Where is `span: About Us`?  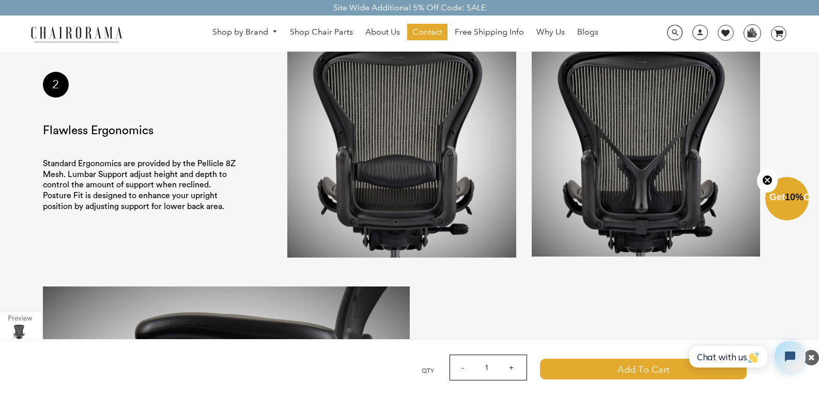
span: About Us is located at coordinates (382, 32).